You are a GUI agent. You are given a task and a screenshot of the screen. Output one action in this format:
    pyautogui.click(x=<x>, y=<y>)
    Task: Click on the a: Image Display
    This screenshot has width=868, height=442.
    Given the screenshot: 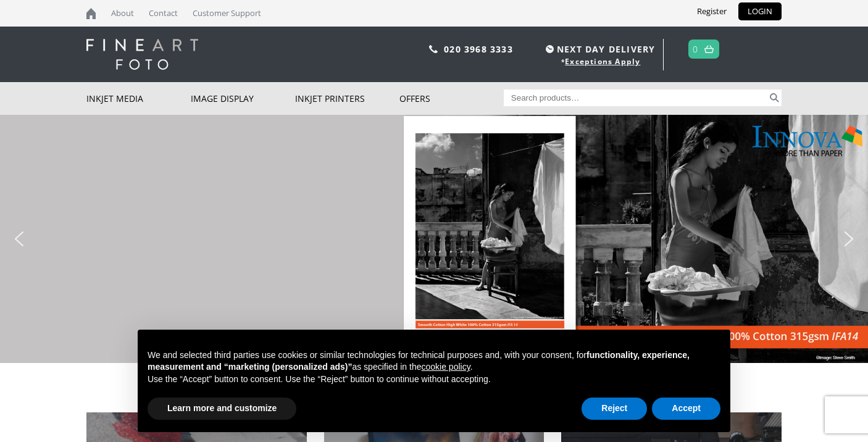 What is the action you would take?
    pyautogui.click(x=242, y=98)
    